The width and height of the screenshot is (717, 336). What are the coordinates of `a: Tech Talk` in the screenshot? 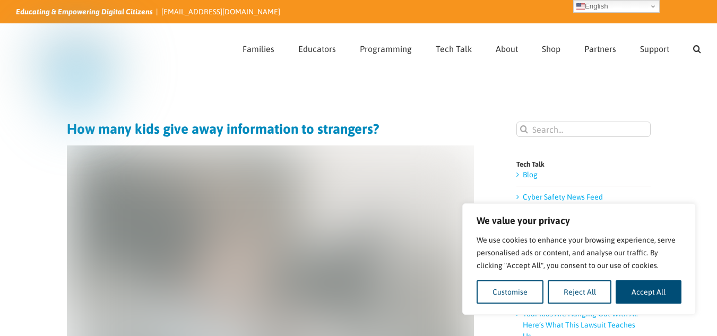 It's located at (454, 47).